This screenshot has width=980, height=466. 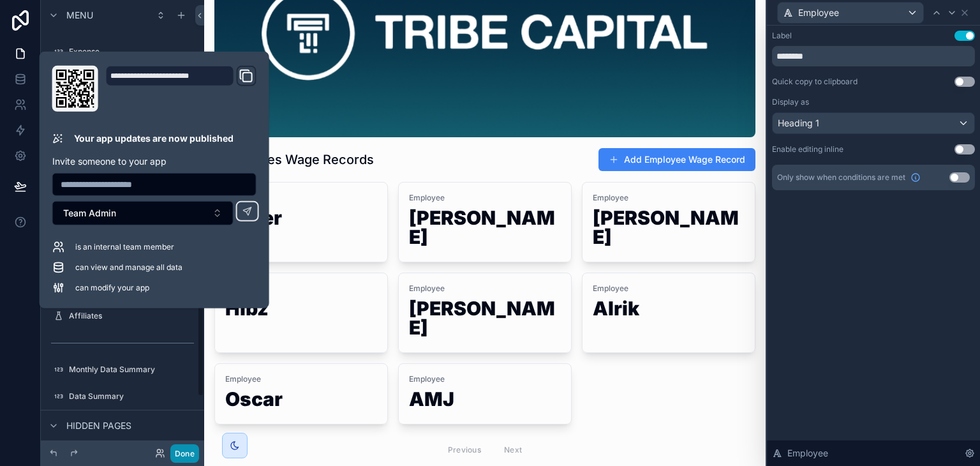 What do you see at coordinates (99, 426) in the screenshot?
I see `span: Hidden pages` at bounding box center [99, 426].